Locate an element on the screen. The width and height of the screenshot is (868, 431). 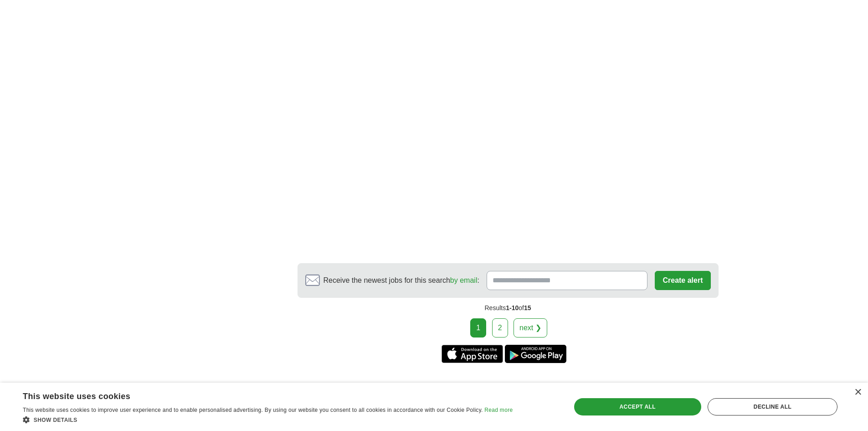
span: Show details is located at coordinates (56, 421).